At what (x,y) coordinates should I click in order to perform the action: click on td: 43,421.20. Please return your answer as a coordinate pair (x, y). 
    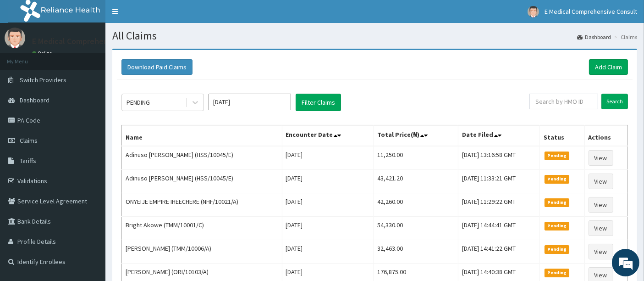
    Looking at the image, I should click on (415, 181).